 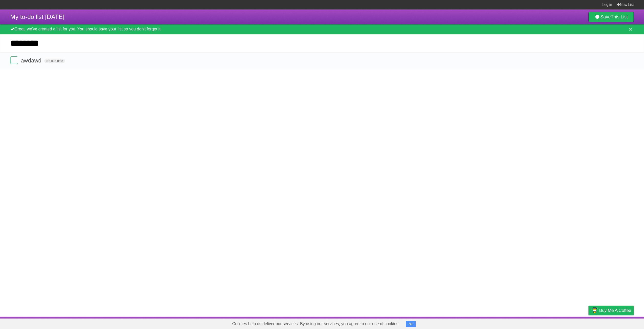 What do you see at coordinates (526, 323) in the screenshot?
I see `a: About` at bounding box center [526, 323].